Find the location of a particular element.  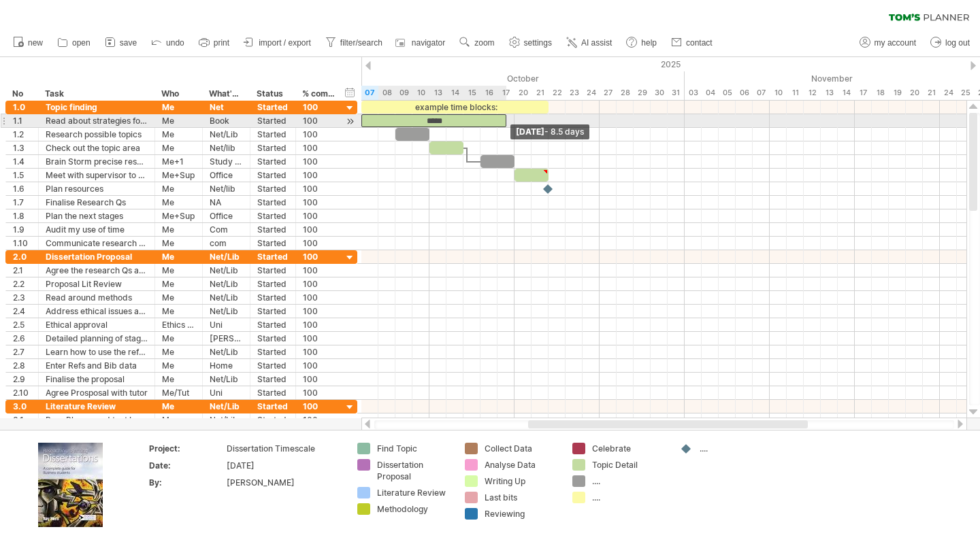

div: Proposal Lit Review is located at coordinates (97, 283).